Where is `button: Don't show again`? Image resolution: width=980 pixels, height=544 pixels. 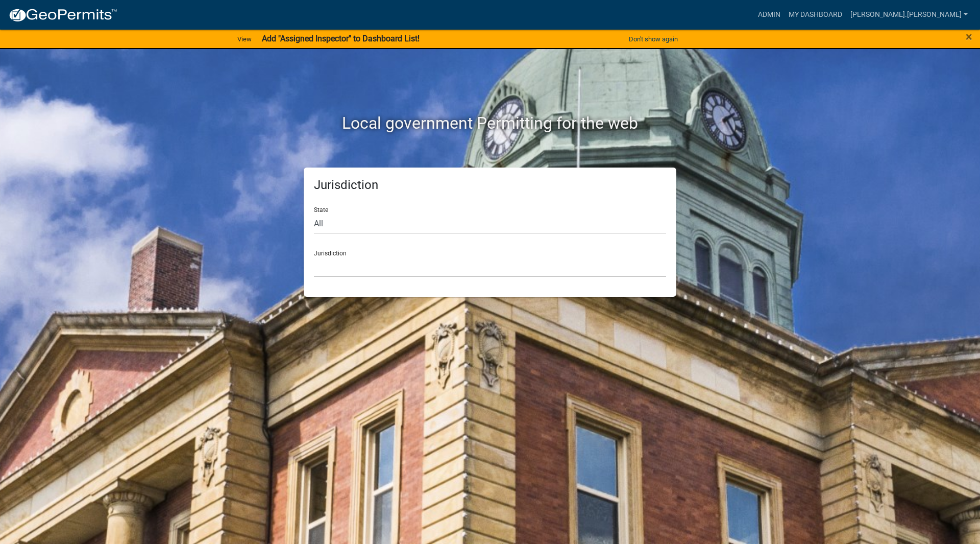 button: Don't show again is located at coordinates (654, 39).